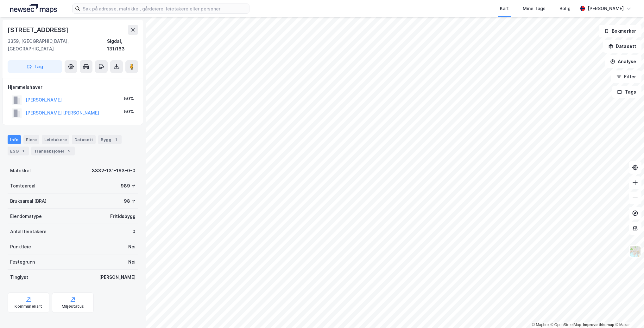  I want to click on div: Festegrunn, so click(22, 261).